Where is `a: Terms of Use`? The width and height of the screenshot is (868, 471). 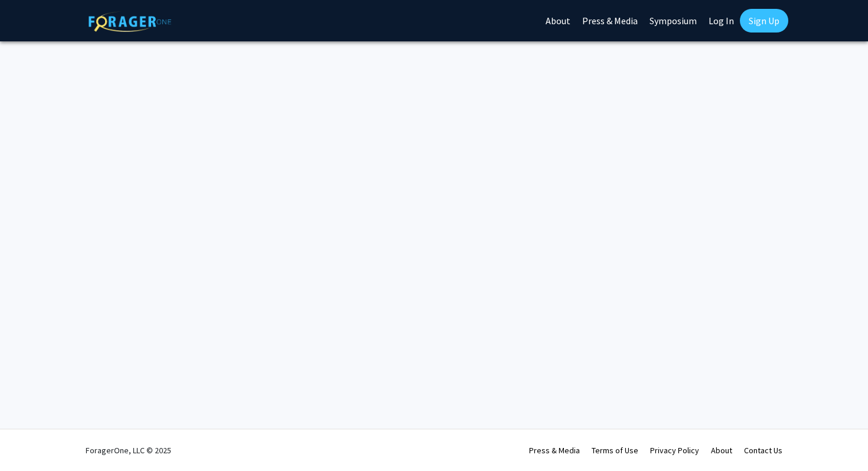 a: Terms of Use is located at coordinates (615, 450).